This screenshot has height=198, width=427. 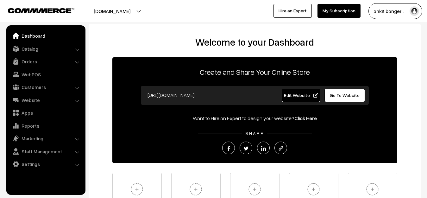 What do you see at coordinates (46, 87) in the screenshot?
I see `a: Customers` at bounding box center [46, 87].